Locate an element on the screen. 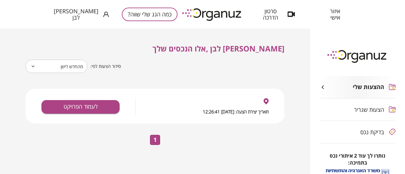  span: סידור הצעות לפי: is located at coordinates (106, 66).